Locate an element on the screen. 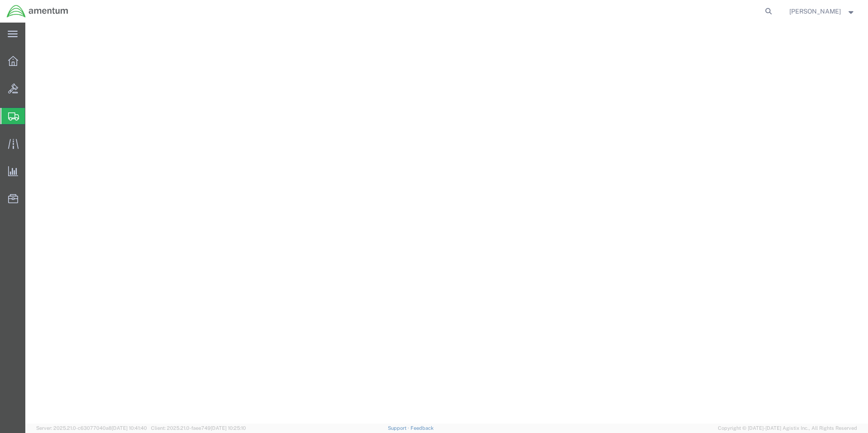  a: Support is located at coordinates (399, 429).